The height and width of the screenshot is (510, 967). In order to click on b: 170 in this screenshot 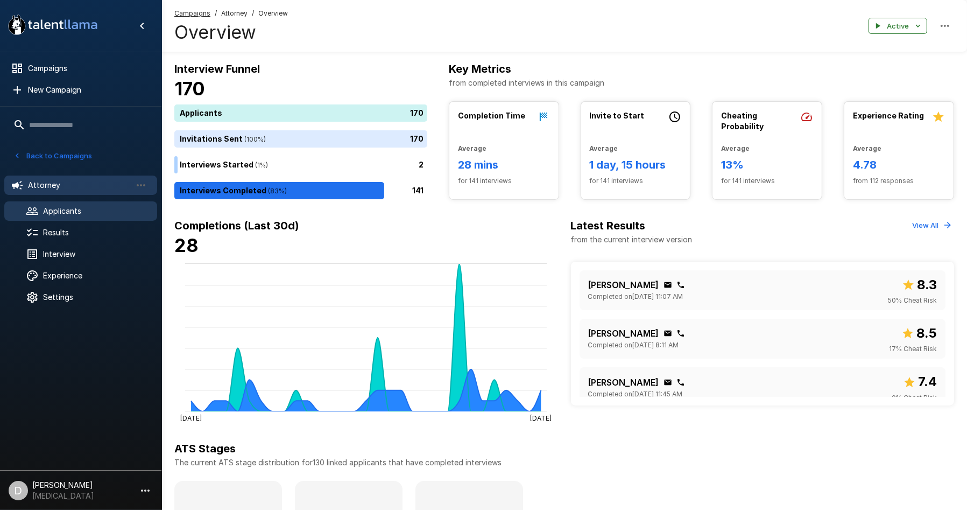, I will do `click(189, 88)`.